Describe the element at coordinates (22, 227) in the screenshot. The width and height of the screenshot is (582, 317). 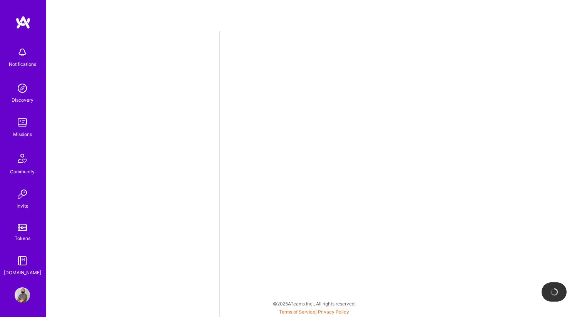
I see `img: tokens` at that location.